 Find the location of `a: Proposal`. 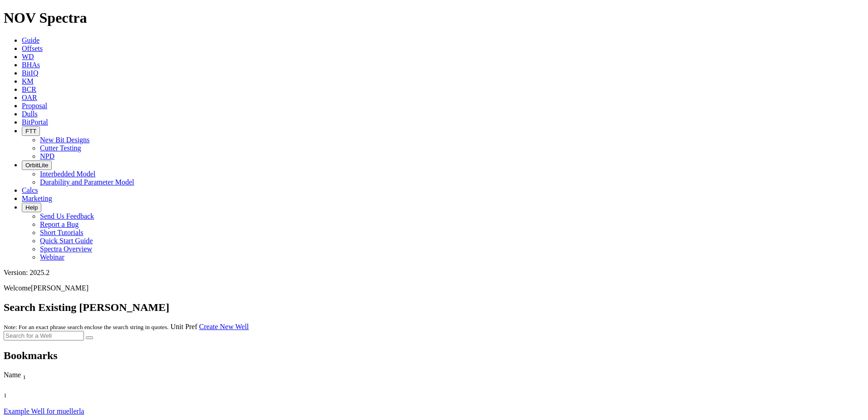

a: Proposal is located at coordinates (35, 105).